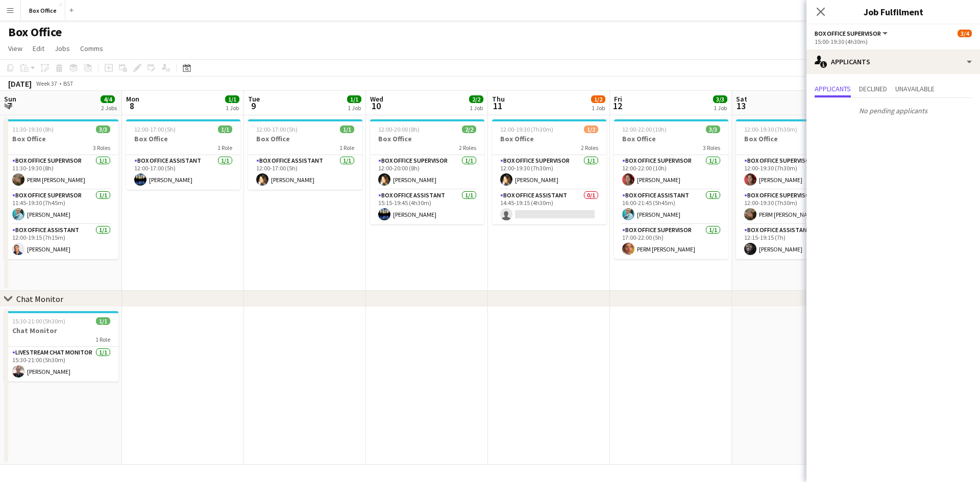 The width and height of the screenshot is (980, 482). What do you see at coordinates (617, 106) in the screenshot?
I see `span: 12` at bounding box center [617, 106].